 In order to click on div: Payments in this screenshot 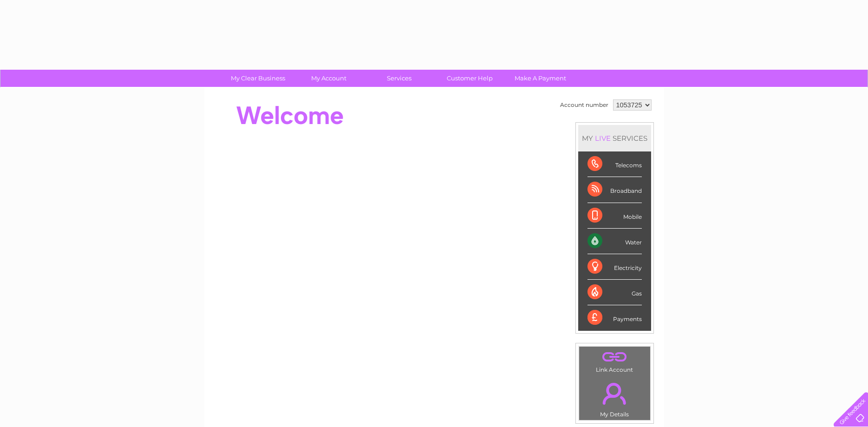, I will do `click(615, 318)`.